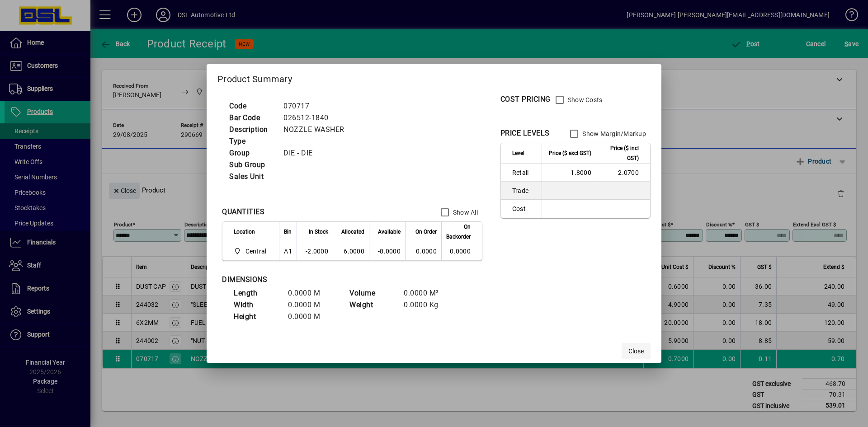 The width and height of the screenshot is (868, 427). What do you see at coordinates (624, 173) in the screenshot?
I see `td: 2.0700` at bounding box center [624, 173].